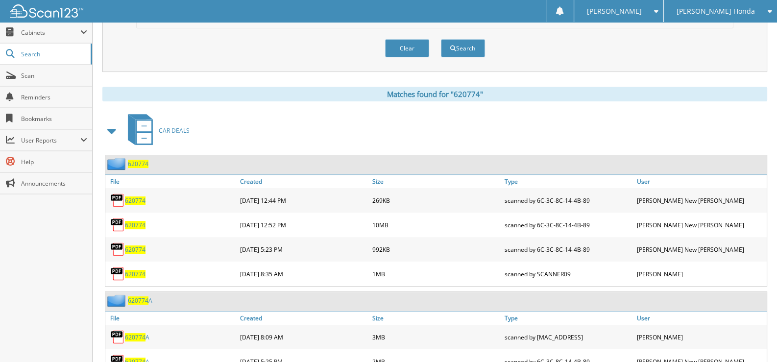 The image size is (777, 362). Describe the element at coordinates (54, 162) in the screenshot. I see `span: Help` at that location.